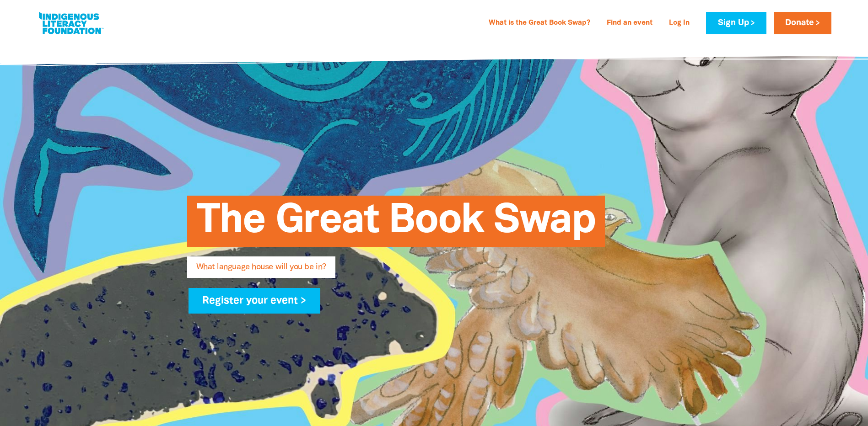 This screenshot has width=868, height=426. Describe the element at coordinates (254, 301) in the screenshot. I see `a: Register your event >` at that location.